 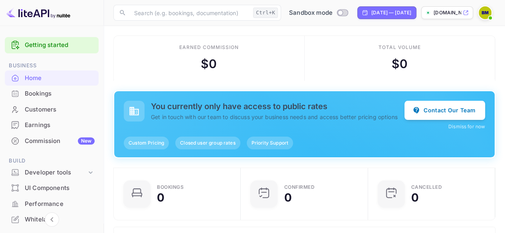 I want to click on p: Get in touch with our team to discuss your business needs and access better pricing options, so click(x=277, y=117).